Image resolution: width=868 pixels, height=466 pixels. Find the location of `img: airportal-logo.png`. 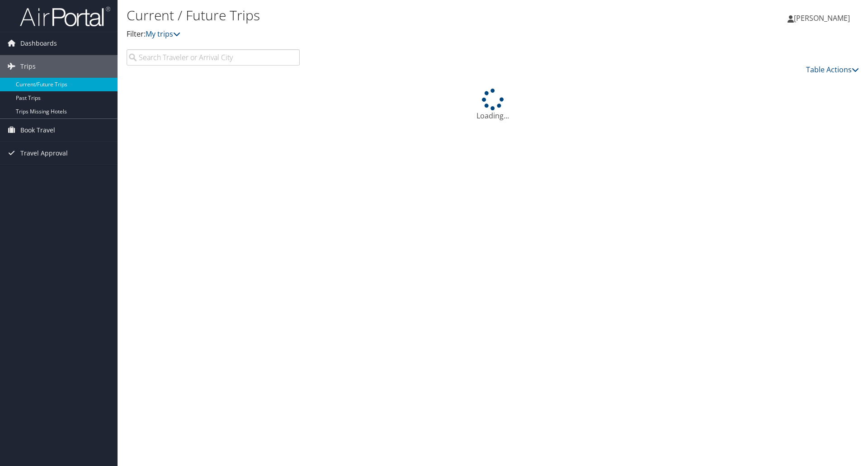

img: airportal-logo.png is located at coordinates (65, 17).